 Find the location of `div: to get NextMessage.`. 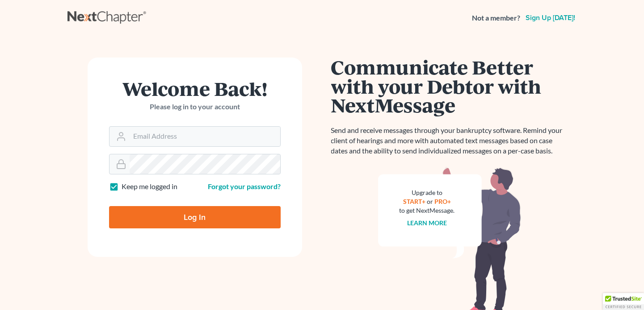

div: to get NextMessage. is located at coordinates (427, 211).